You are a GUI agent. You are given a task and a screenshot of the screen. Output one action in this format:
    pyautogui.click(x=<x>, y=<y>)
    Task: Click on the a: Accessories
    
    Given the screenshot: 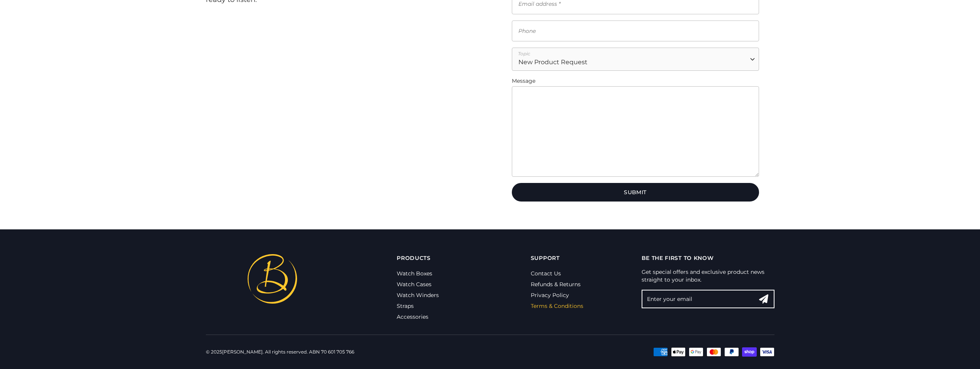 What is the action you would take?
    pyautogui.click(x=413, y=317)
    